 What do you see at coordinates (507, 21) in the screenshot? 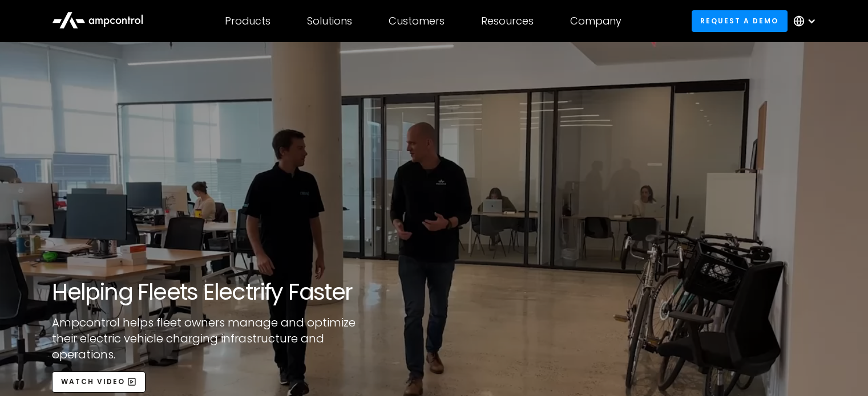
I see `div: Resources` at bounding box center [507, 21].